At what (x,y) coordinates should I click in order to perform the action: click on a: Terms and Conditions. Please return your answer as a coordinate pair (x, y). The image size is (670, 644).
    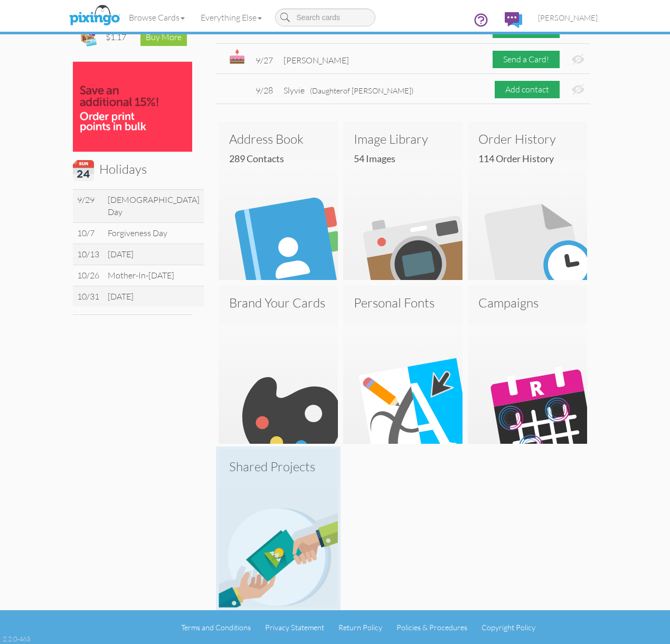
    Looking at the image, I should click on (216, 627).